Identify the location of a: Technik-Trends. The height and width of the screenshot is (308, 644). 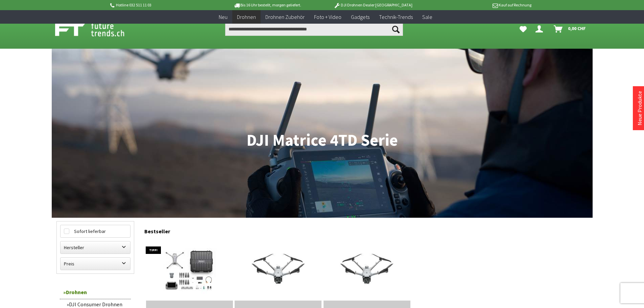
(396, 17).